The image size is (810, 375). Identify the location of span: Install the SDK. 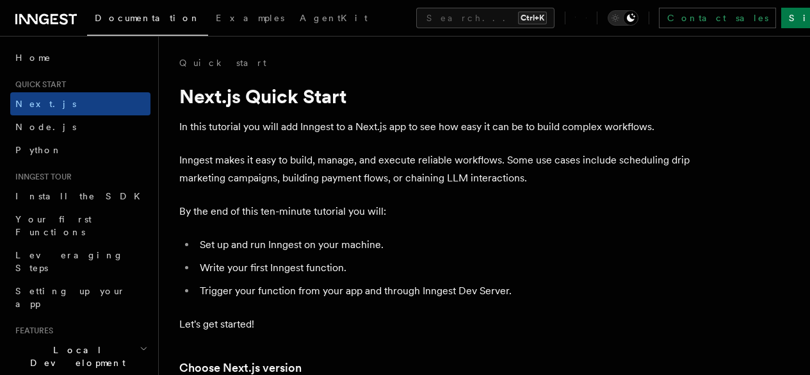
(81, 196).